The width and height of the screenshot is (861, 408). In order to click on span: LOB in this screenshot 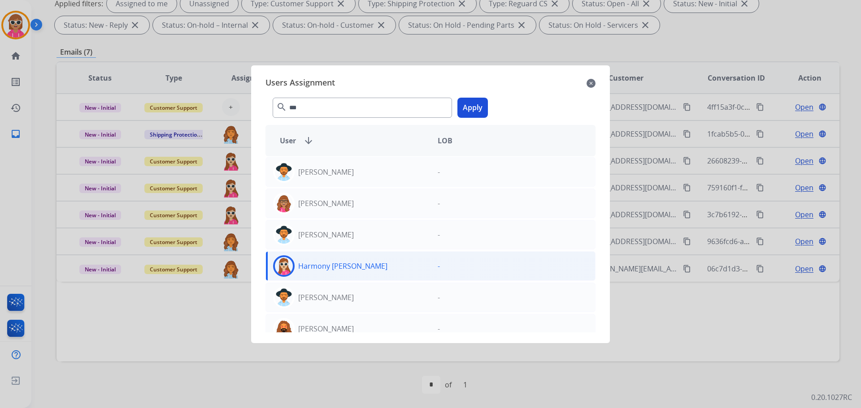, I will do `click(445, 141)`.